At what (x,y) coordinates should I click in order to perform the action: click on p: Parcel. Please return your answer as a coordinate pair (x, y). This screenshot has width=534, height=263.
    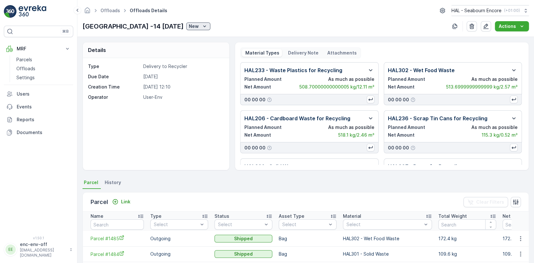
    Looking at the image, I should click on (99, 202).